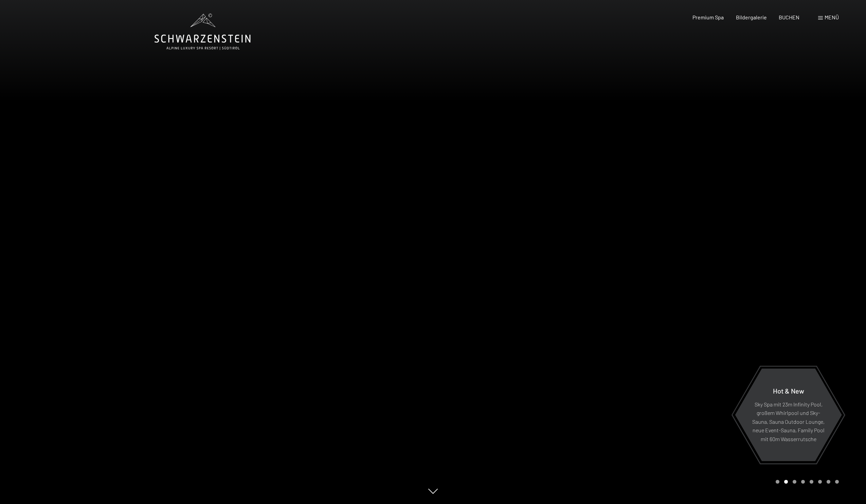 The image size is (866, 504). I want to click on p: Sky Spa mit 23m Infinity Pool, großem Whirlpool und Sky-Sauna, Sauna Outdoor Lounge, neue Event-S..., so click(788, 421).